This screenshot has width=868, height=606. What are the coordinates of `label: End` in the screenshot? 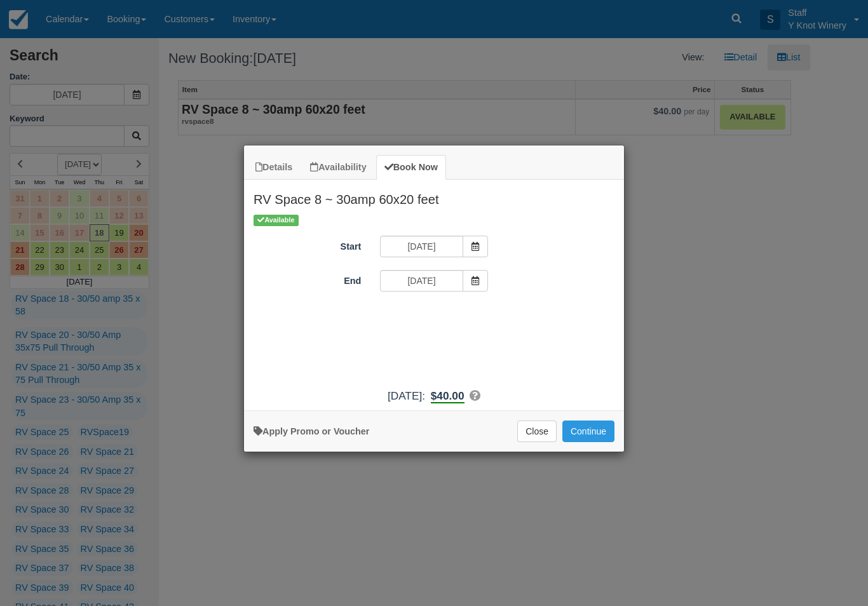 It's located at (307, 279).